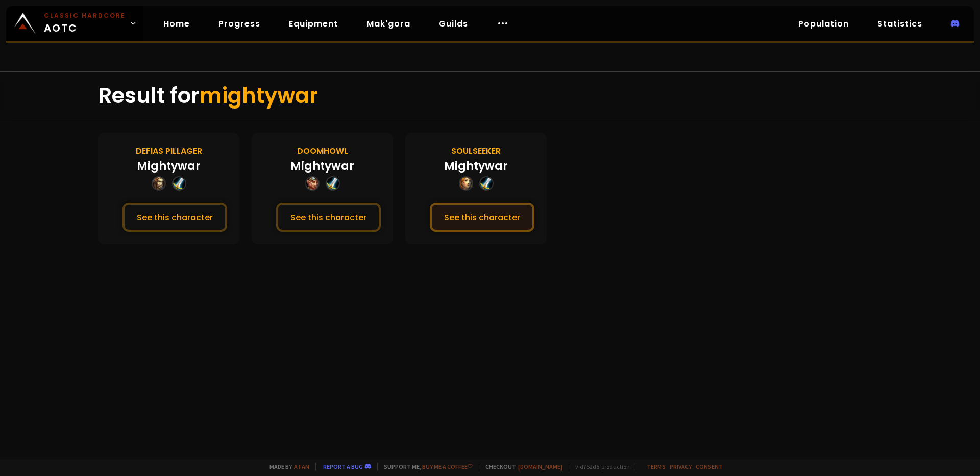 The height and width of the screenshot is (476, 980). I want to click on a: Consent, so click(709, 467).